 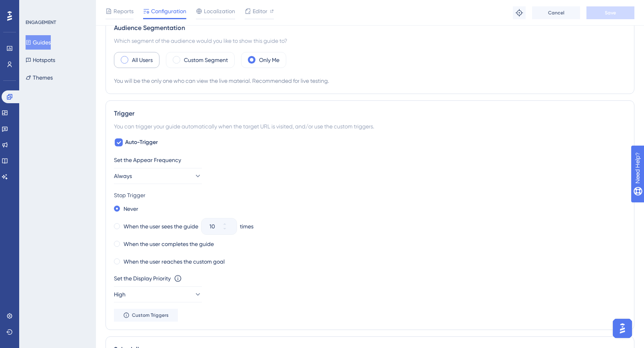 What do you see at coordinates (150, 315) in the screenshot?
I see `span: Custom Triggers` at bounding box center [150, 315].